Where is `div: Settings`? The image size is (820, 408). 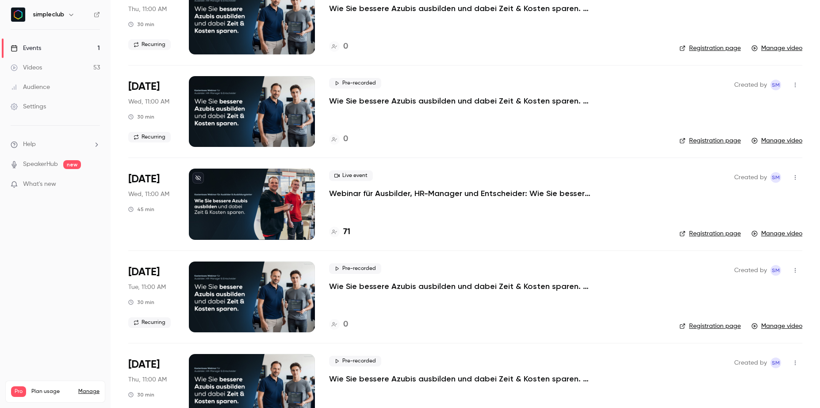
div: Settings is located at coordinates (28, 107).